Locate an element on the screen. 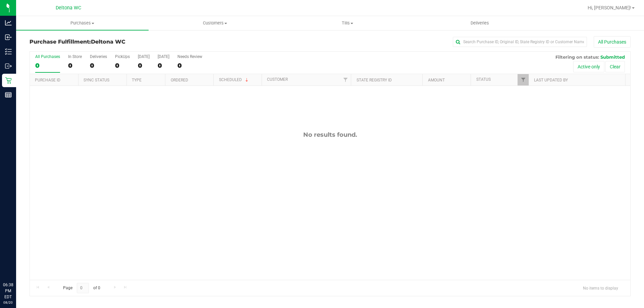  a: Last Updated By is located at coordinates (551, 81).